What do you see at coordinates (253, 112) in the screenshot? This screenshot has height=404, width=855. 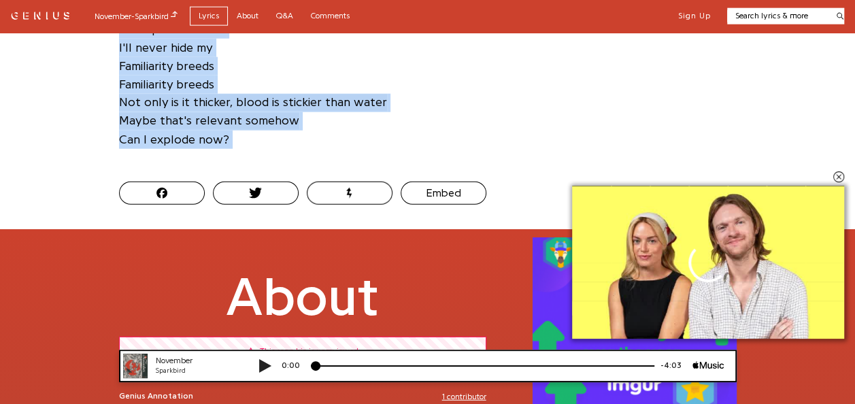 I see `a: Not only is it thicker, blood is stickier than waterMaybe that's relevant somehow` at bounding box center [253, 112].